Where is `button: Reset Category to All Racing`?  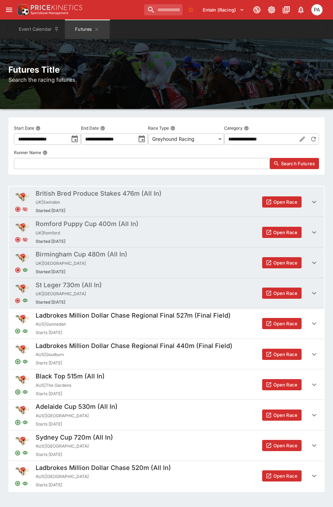
button: Reset Category to All Racing is located at coordinates (314, 139).